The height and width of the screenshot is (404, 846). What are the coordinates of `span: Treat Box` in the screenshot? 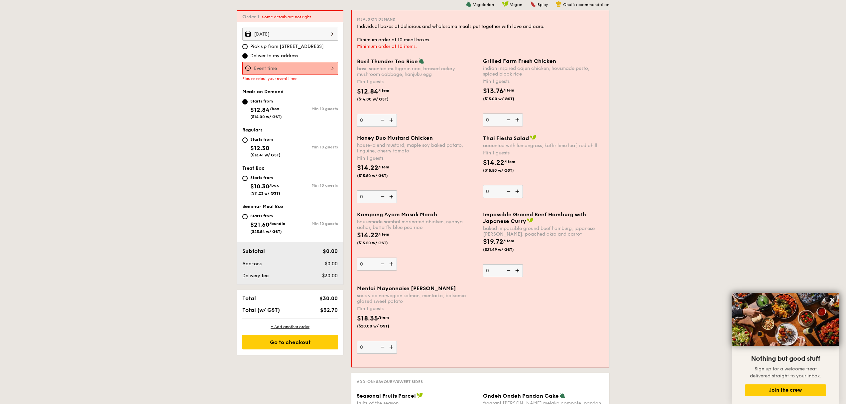 It's located at (253, 168).